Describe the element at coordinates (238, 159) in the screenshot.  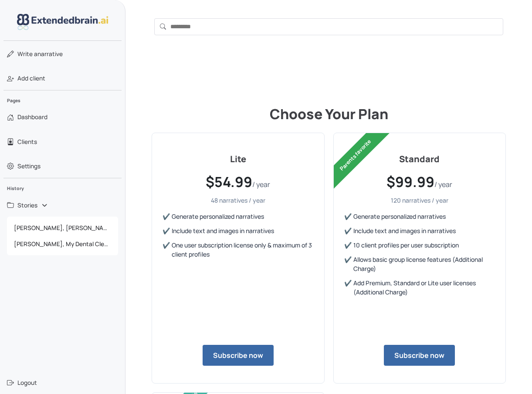
I see `h3: Lite` at that location.